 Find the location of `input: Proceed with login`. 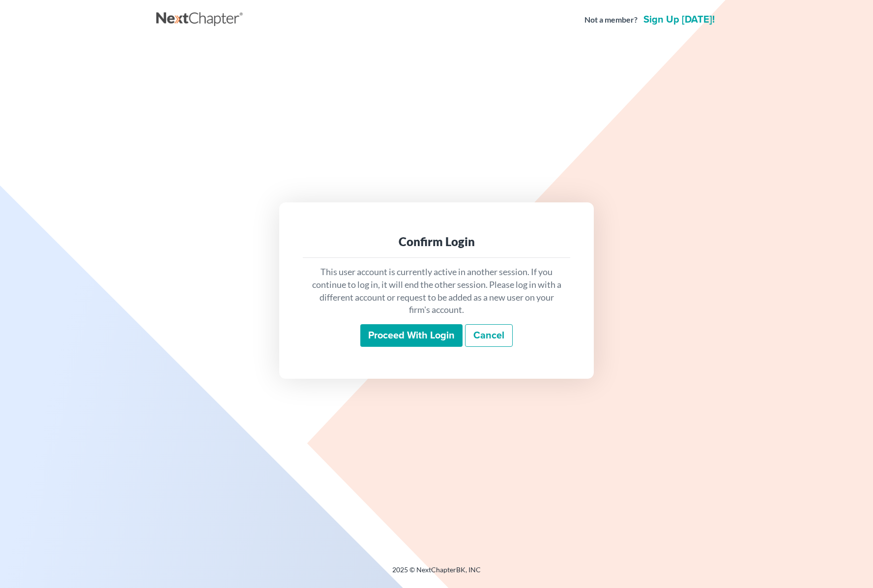

input: Proceed with login is located at coordinates (412, 336).